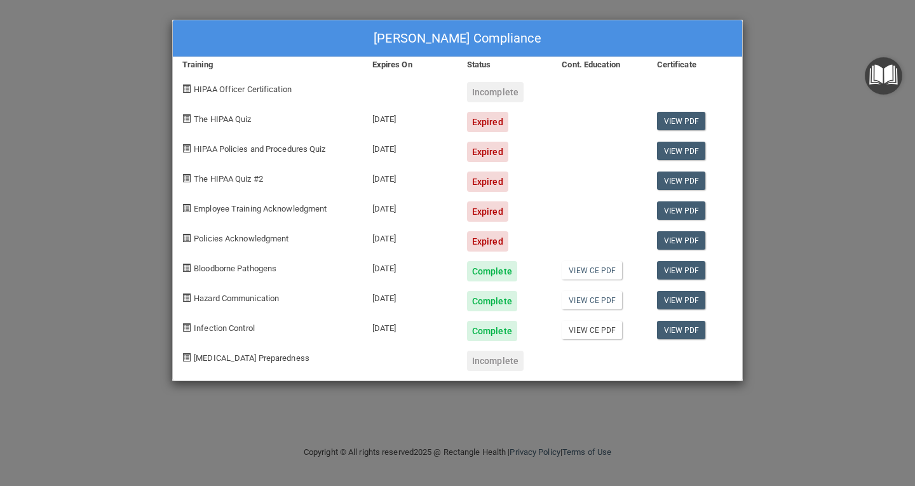 This screenshot has width=915, height=486. What do you see at coordinates (235, 268) in the screenshot?
I see `span: Bloodborne Pathogens` at bounding box center [235, 268].